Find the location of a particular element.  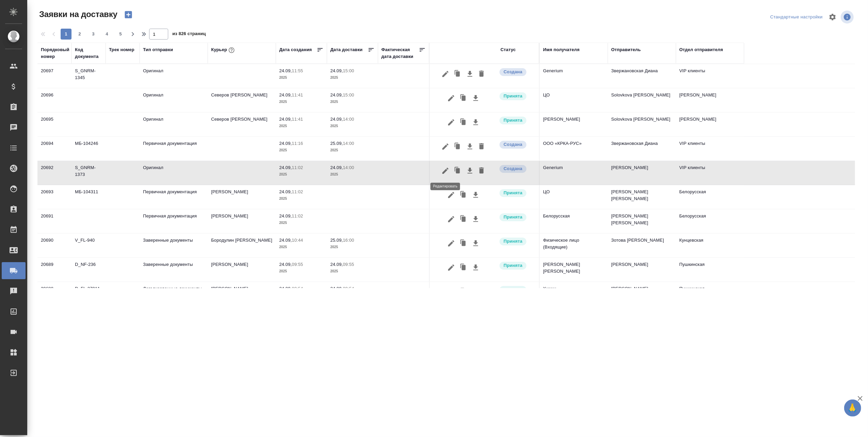

div: Дата доставки is located at coordinates (346, 50).